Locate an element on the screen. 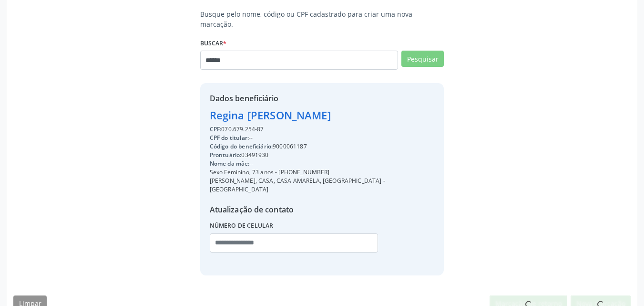 This screenshot has width=644, height=306. span: CPF do titular: is located at coordinates (229, 138).